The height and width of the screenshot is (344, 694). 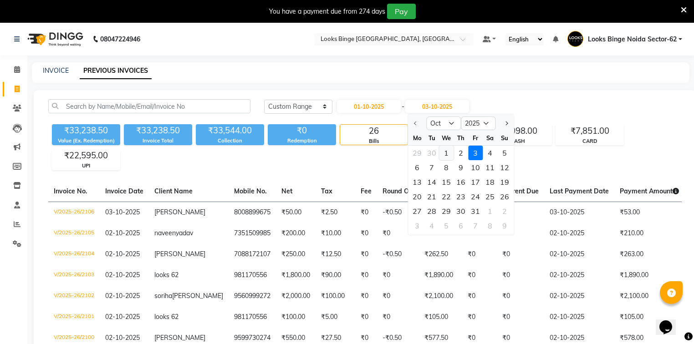 I want to click on div: Friday, October 10, 2025, so click(x=475, y=168).